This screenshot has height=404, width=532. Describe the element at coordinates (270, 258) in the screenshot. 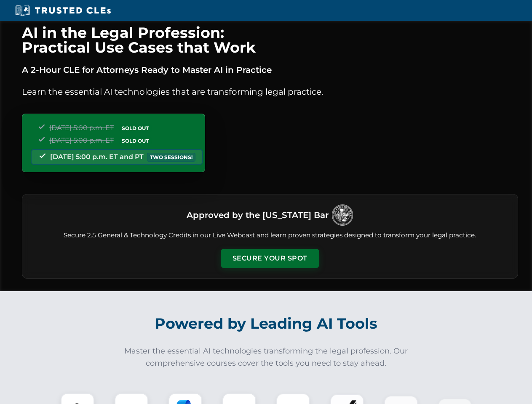

I see `button: Secure Your Spot` at that location.